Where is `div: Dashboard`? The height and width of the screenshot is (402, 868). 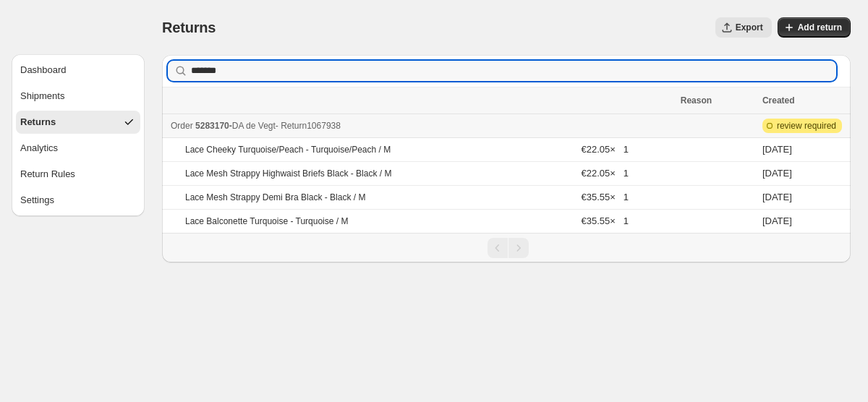 div: Dashboard is located at coordinates (43, 70).